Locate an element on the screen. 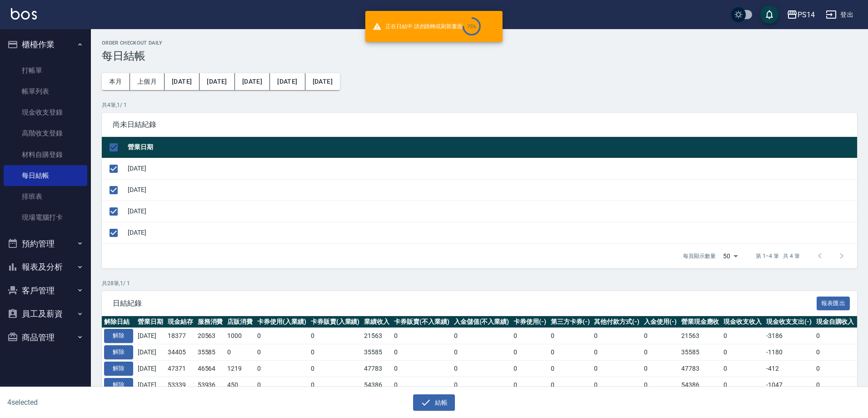 The image size is (868, 418). button: 商品管理 is located at coordinates (45, 337).